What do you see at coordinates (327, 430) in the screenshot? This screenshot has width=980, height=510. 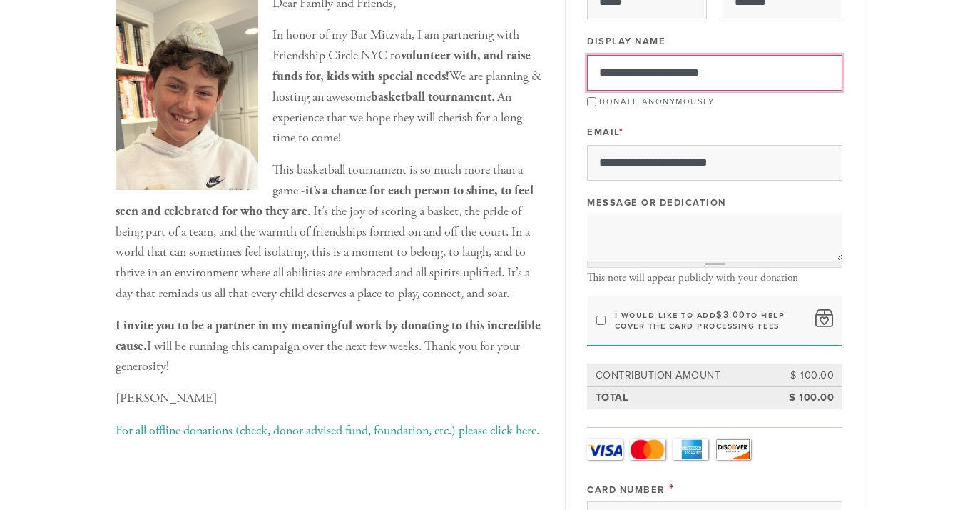 I see `a: For all offline donations (check, donor advised fund, foundation, etc.) please click here.` at bounding box center [327, 430].